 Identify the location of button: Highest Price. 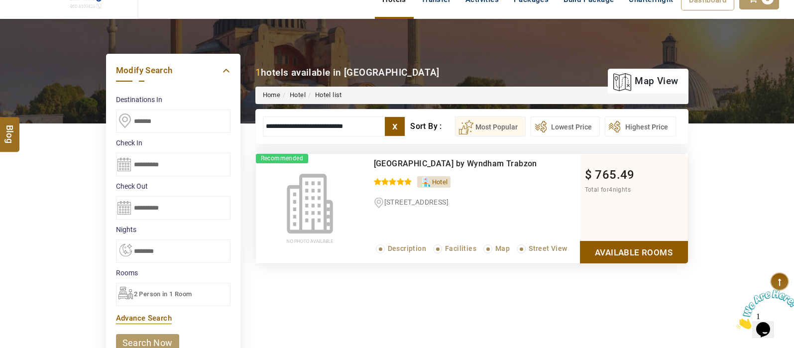
(640, 126).